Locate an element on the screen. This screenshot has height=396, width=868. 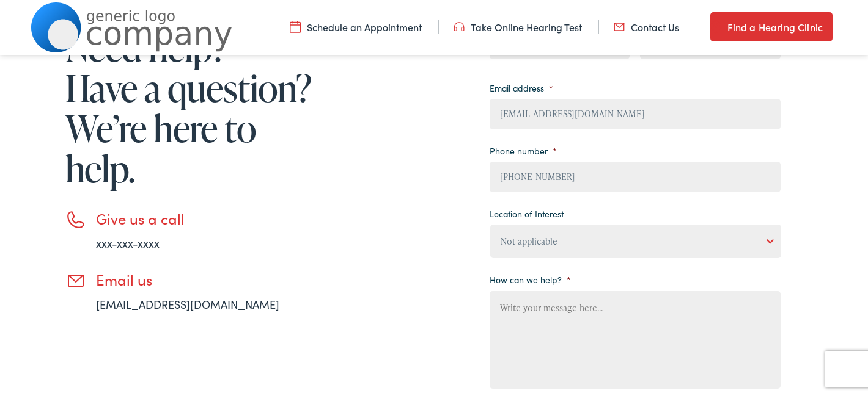
label: Phone number is located at coordinates (523, 151).